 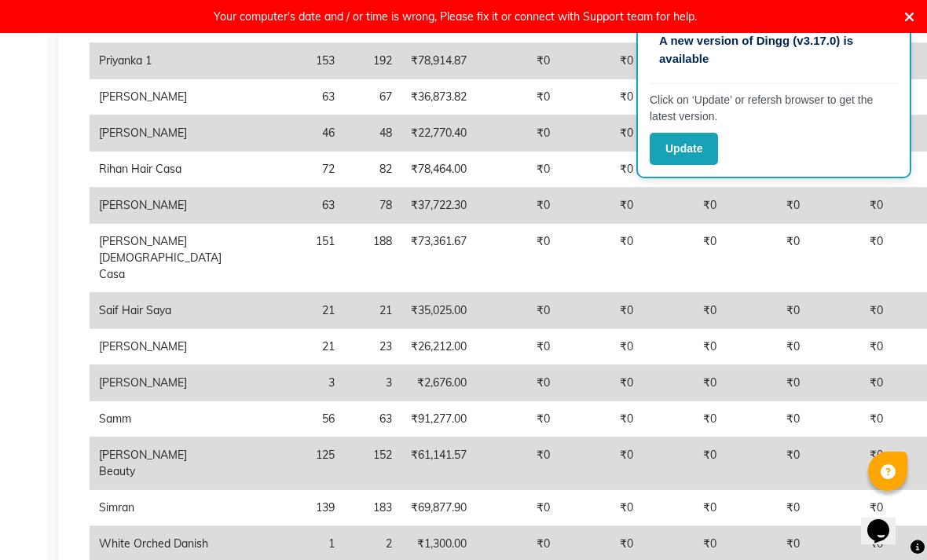 I want to click on td: 152, so click(x=372, y=463).